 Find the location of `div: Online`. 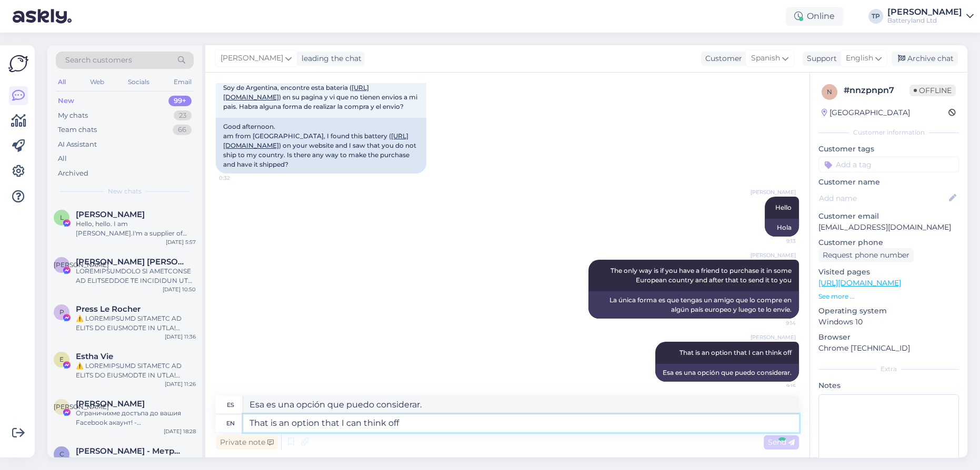

div: Online is located at coordinates (814, 16).